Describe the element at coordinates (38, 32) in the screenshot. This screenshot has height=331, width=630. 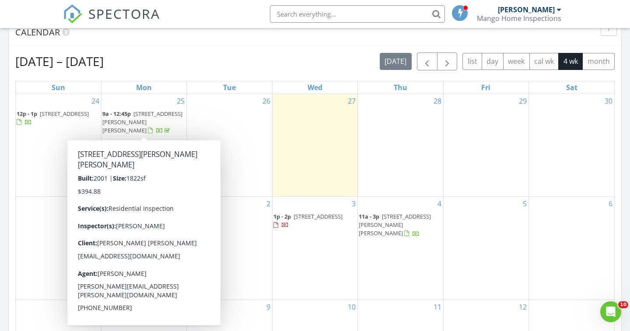
I see `span: Calendar` at that location.